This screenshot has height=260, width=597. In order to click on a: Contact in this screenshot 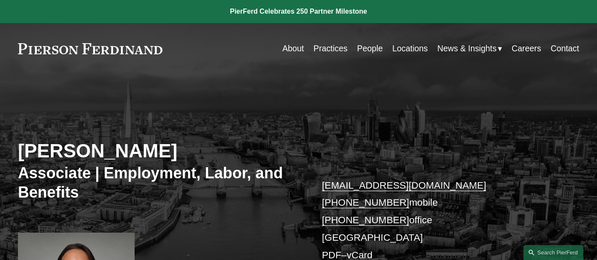, I will do `click(565, 48)`.